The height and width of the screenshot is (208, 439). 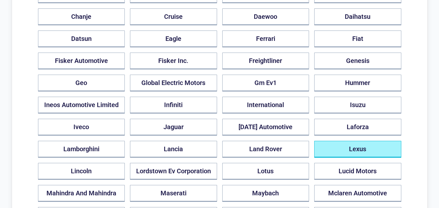 What do you see at coordinates (174, 83) in the screenshot?
I see `button: Global Electric Motors` at bounding box center [174, 83].